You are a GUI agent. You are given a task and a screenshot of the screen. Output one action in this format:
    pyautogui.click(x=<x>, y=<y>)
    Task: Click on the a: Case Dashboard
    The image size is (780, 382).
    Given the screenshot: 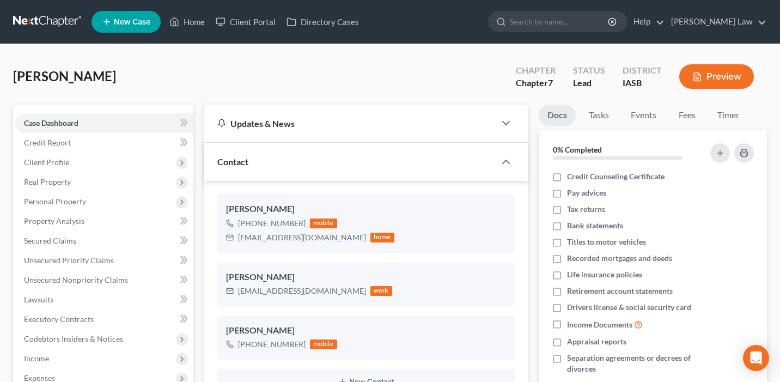 What is the action you would take?
    pyautogui.click(x=104, y=123)
    